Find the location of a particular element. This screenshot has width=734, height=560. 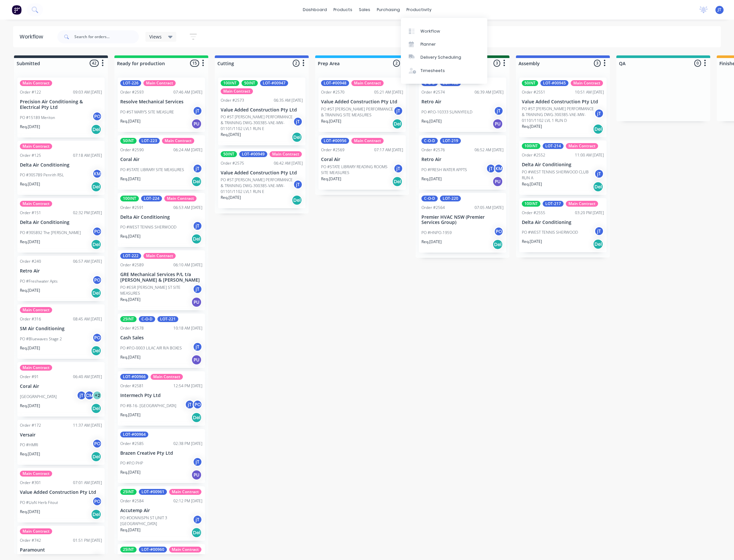

div: Order #2584 is located at coordinates (132, 501).